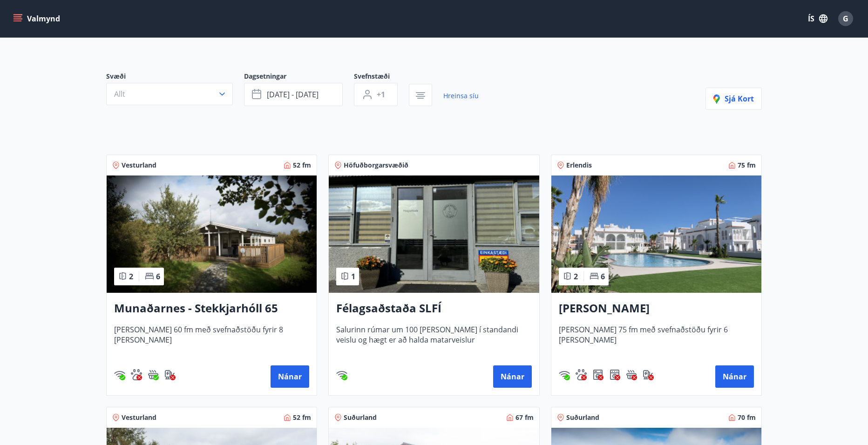  Describe the element at coordinates (817, 18) in the screenshot. I see `button: ÍS` at that location.